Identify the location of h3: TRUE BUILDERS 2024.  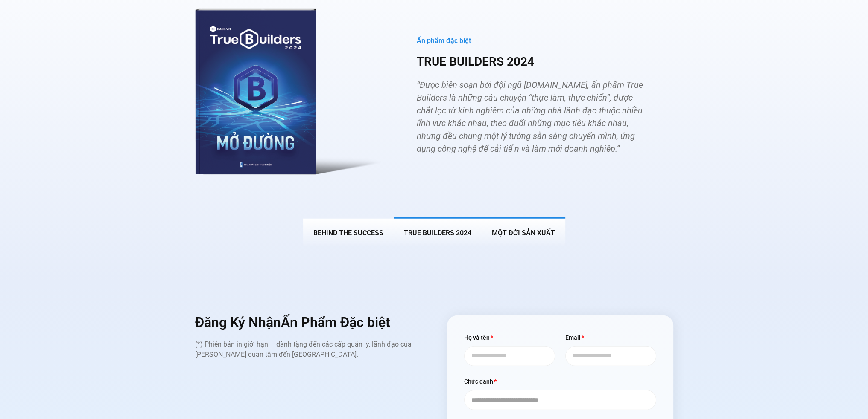
(532, 62).